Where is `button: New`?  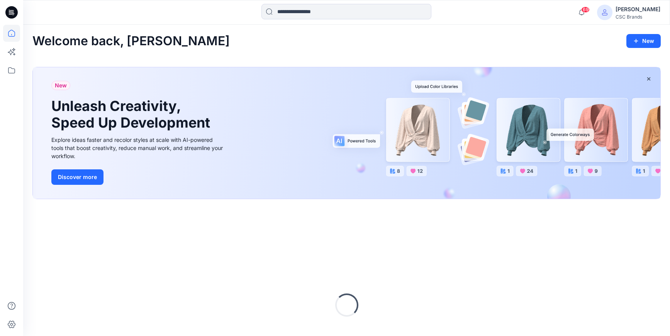
button: New is located at coordinates (643, 41).